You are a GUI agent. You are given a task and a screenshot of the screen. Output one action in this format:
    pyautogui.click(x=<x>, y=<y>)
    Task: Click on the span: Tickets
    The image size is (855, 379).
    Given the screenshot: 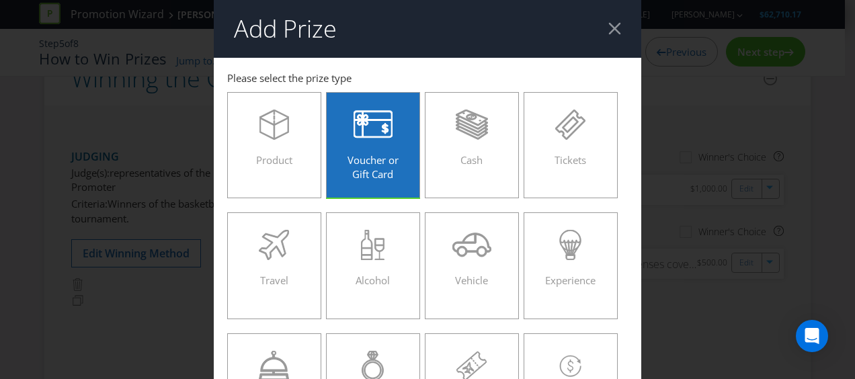 What is the action you would take?
    pyautogui.click(x=570, y=160)
    